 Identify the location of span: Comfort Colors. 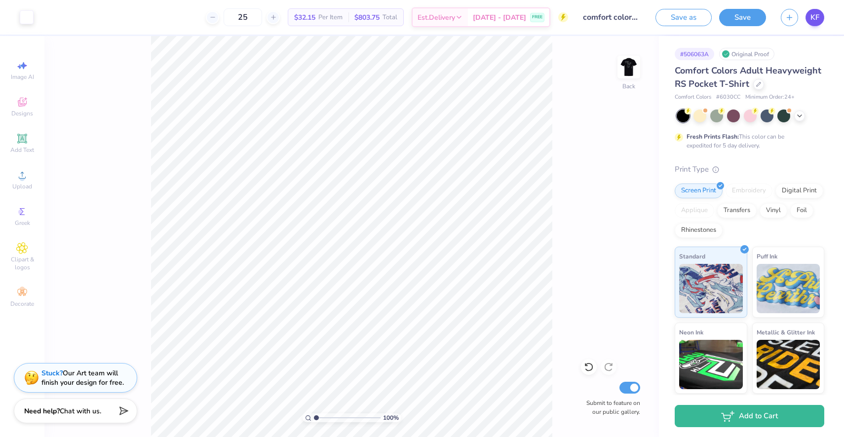
(693, 97).